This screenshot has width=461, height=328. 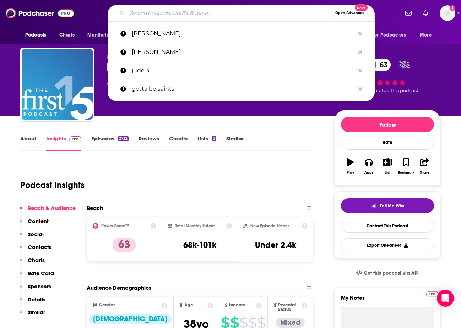 What do you see at coordinates (214, 139) in the screenshot?
I see `div: 2` at bounding box center [214, 139].